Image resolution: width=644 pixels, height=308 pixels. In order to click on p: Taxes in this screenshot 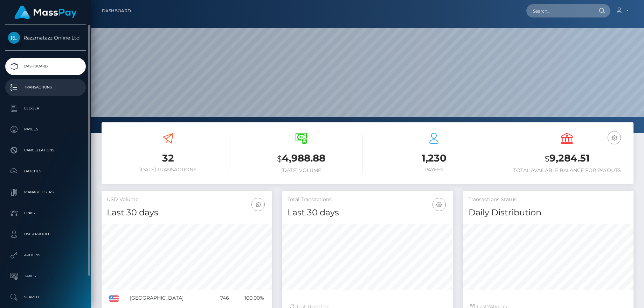, I will do `click(45, 276)`.